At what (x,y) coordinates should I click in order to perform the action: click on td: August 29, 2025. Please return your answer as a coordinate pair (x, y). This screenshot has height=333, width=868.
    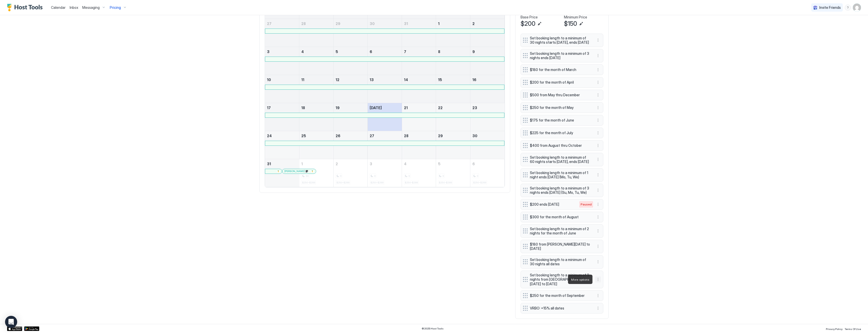
    Looking at the image, I should click on (453, 145).